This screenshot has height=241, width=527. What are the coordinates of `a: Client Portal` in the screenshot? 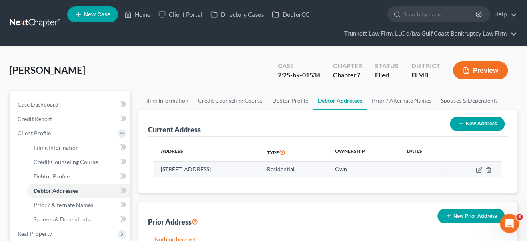 It's located at (180, 14).